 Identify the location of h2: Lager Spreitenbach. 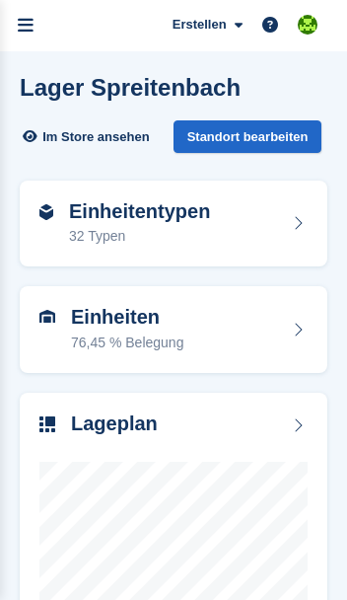
(130, 87).